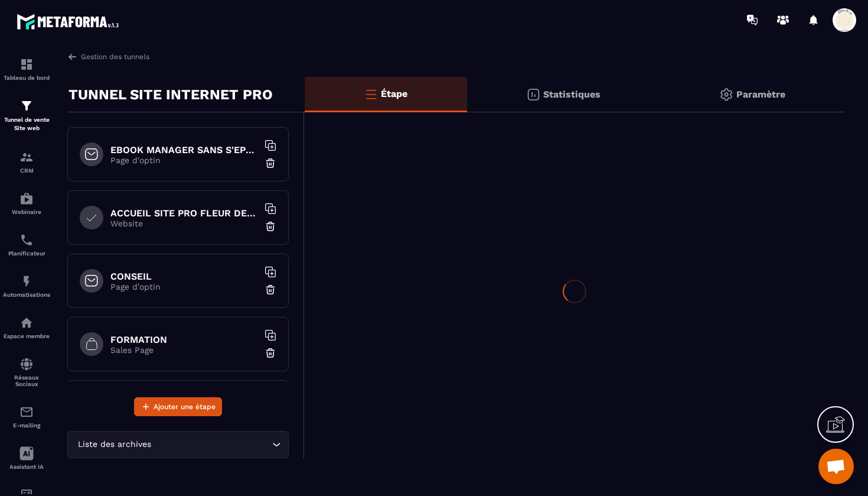  I want to click on p: E-mailing, so click(27, 425).